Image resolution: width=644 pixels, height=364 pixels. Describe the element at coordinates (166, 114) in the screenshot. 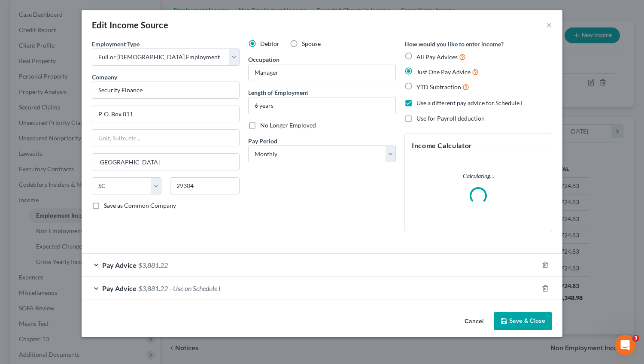

I see `input: Enter address...` at that location.